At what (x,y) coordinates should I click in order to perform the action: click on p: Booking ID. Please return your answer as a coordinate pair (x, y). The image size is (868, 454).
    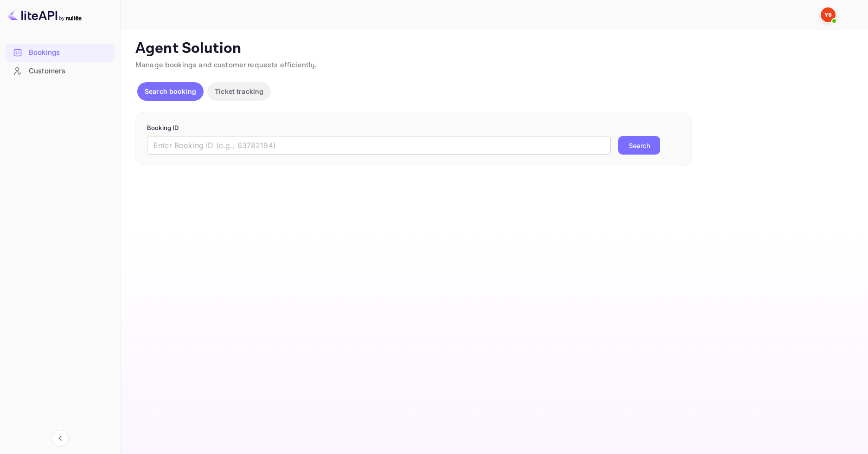
    Looking at the image, I should click on (414, 128).